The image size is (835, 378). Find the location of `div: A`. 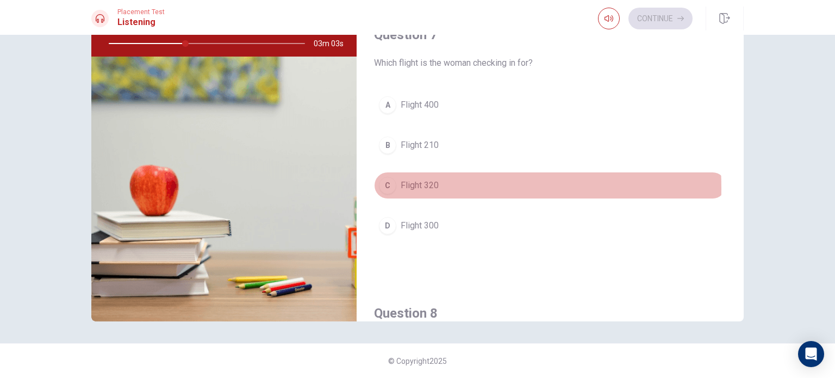

div: A is located at coordinates (387, 105).